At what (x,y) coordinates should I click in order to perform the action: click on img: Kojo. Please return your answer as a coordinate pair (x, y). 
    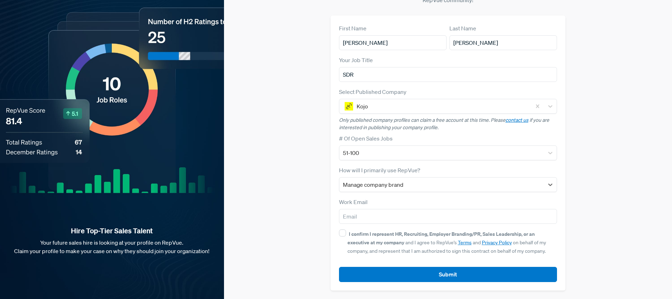
    Looking at the image, I should click on (349, 106).